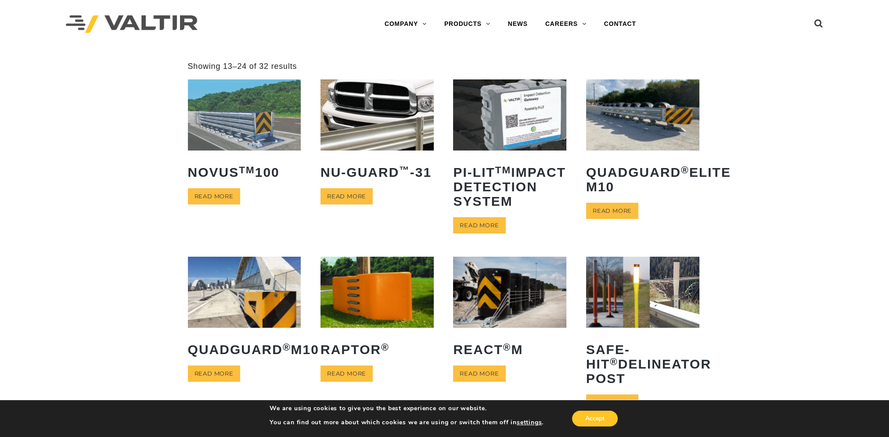 This screenshot has width=889, height=437. What do you see at coordinates (404, 170) in the screenshot?
I see `sup: ™` at bounding box center [404, 170].